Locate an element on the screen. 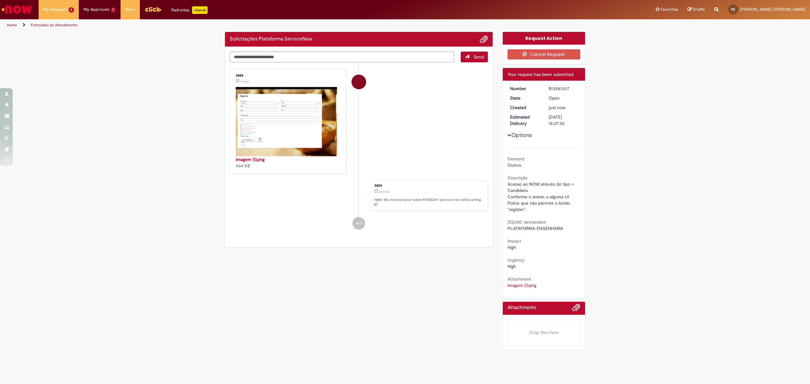 This screenshot has height=384, width=810. p: Hello! We received your ticket R13583317 and soon we will be acting. is located at coordinates (430, 202).